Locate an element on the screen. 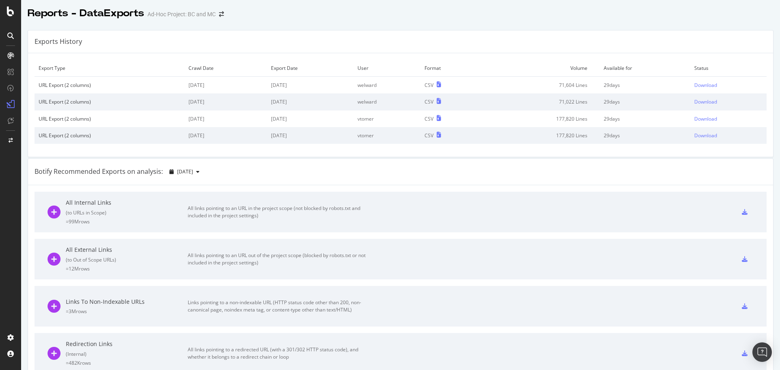 The height and width of the screenshot is (370, 780). td: Export Date is located at coordinates (310, 68).